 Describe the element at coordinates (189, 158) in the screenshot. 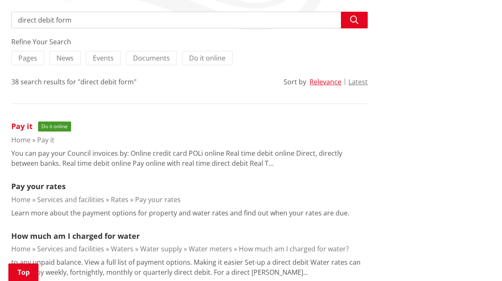

I see `p: You can pay your Council invoices by: Online credit card POLi online Real time debit online Direc...` at that location.